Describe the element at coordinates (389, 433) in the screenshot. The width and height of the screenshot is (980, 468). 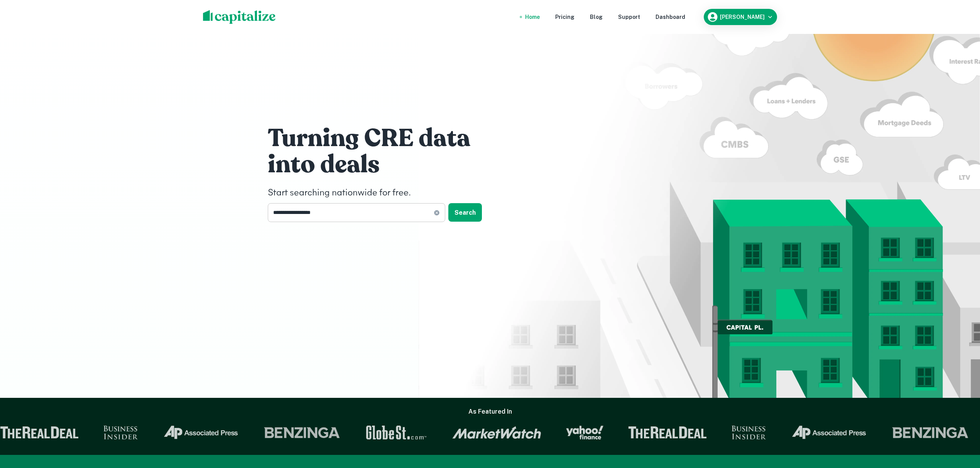
I see `img: GlobeSt` at that location.